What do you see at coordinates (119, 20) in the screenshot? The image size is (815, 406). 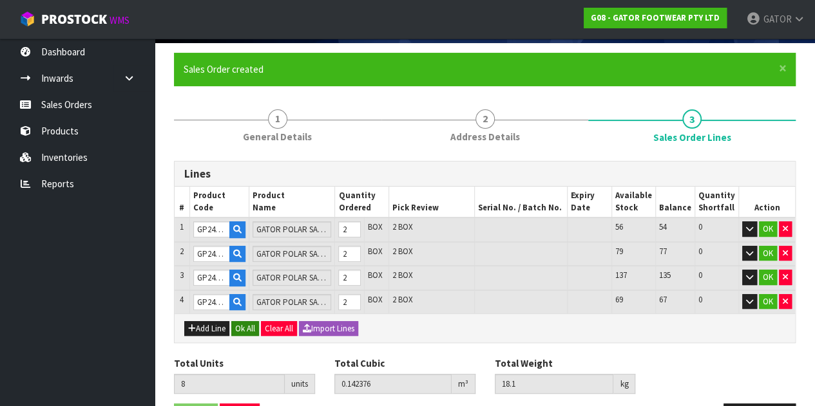 I see `small: WMS` at bounding box center [119, 20].